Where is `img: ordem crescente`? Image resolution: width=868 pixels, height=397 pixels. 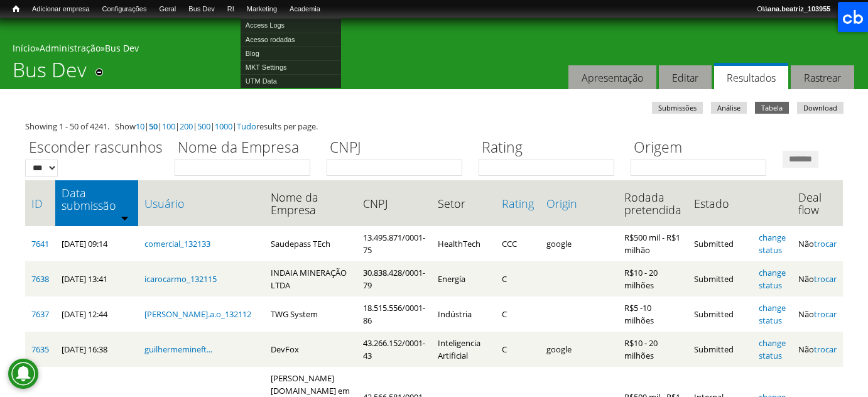
img: ordem crescente is located at coordinates (124, 218).